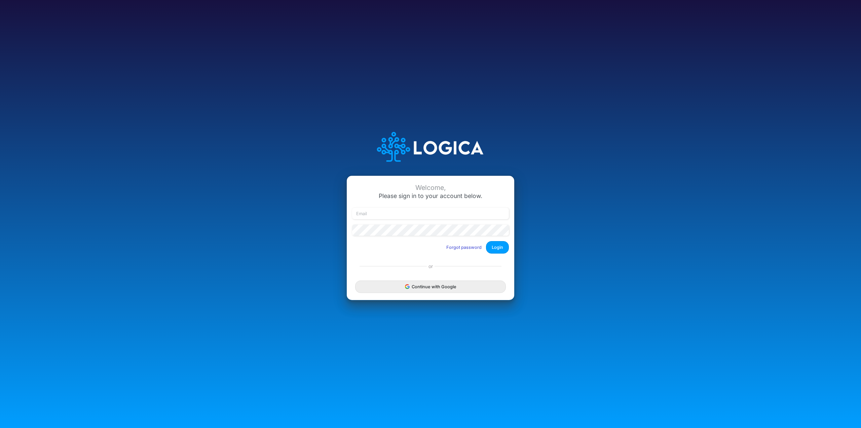  Describe the element at coordinates (431, 213) in the screenshot. I see `input: Email` at that location.